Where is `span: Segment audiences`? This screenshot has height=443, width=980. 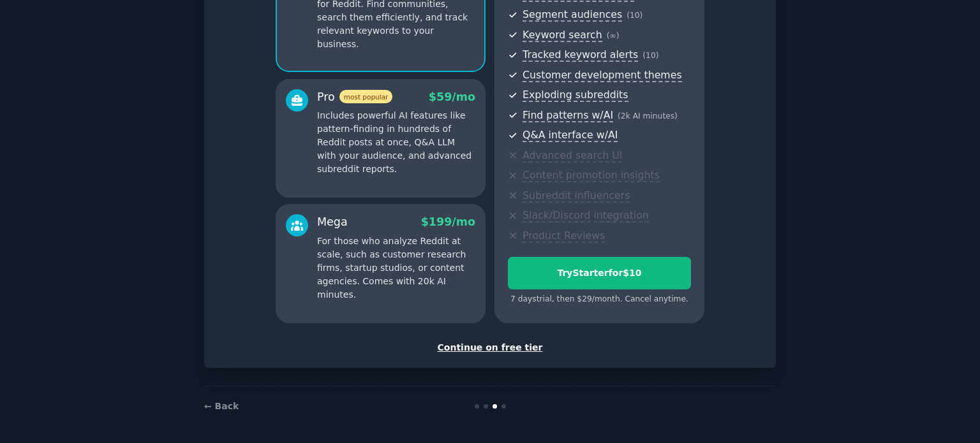
span: Segment audiences is located at coordinates (572, 14).